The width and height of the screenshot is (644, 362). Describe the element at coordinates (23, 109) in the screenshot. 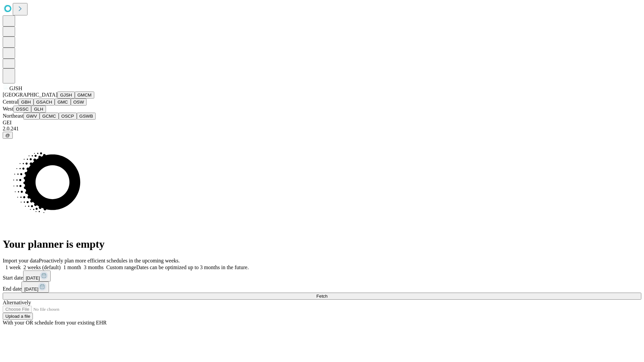

I see `button: OSSC` at that location.